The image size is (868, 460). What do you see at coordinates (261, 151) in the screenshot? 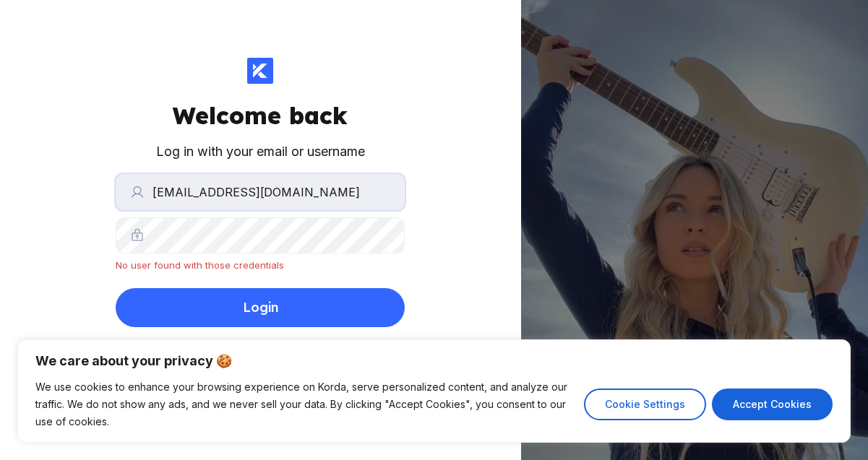
I see `div: Log in with your email or username` at bounding box center [261, 151].